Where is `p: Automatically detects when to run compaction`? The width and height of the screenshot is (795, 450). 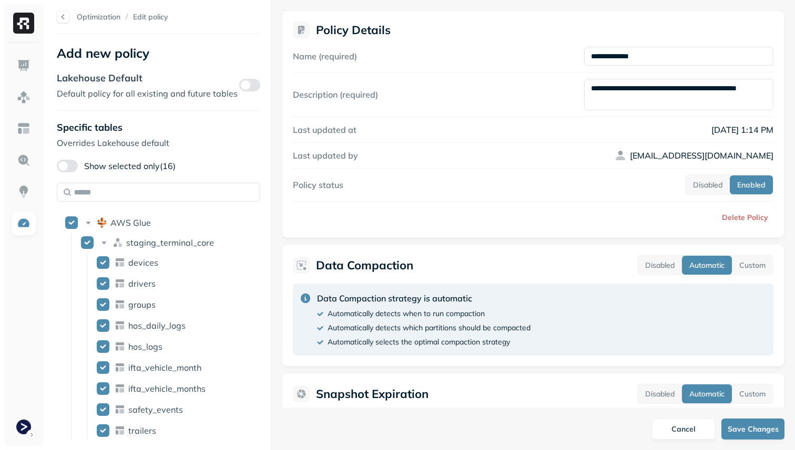
p: Automatically detects when to run compaction is located at coordinates (406, 314).